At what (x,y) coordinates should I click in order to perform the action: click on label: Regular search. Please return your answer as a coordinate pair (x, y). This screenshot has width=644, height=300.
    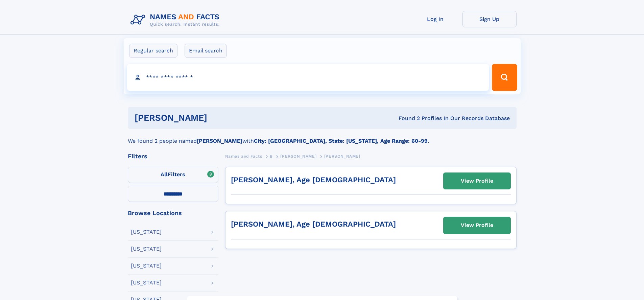
    Looking at the image, I should click on (153, 51).